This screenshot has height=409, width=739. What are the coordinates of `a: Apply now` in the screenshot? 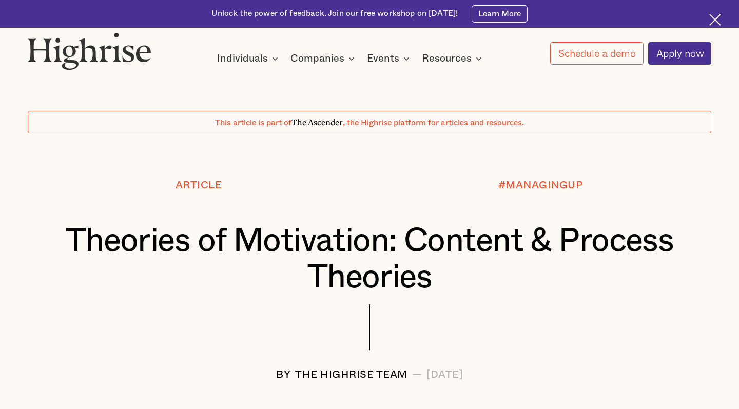 It's located at (679, 53).